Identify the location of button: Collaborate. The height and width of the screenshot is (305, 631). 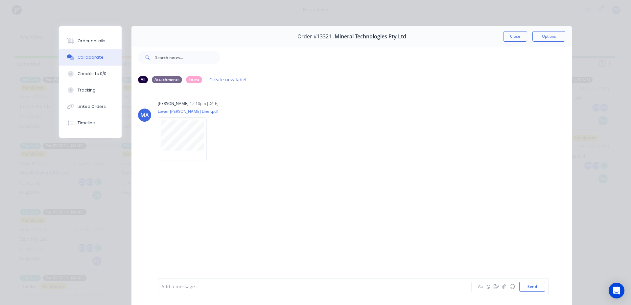
(90, 57).